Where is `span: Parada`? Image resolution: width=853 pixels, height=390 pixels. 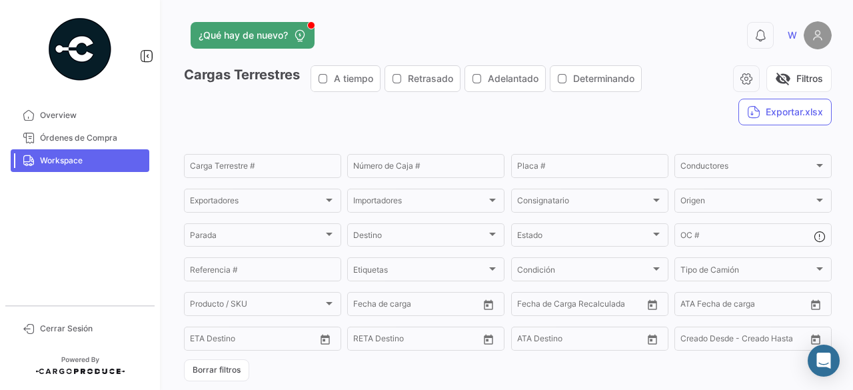
span: Parada is located at coordinates (257, 237).